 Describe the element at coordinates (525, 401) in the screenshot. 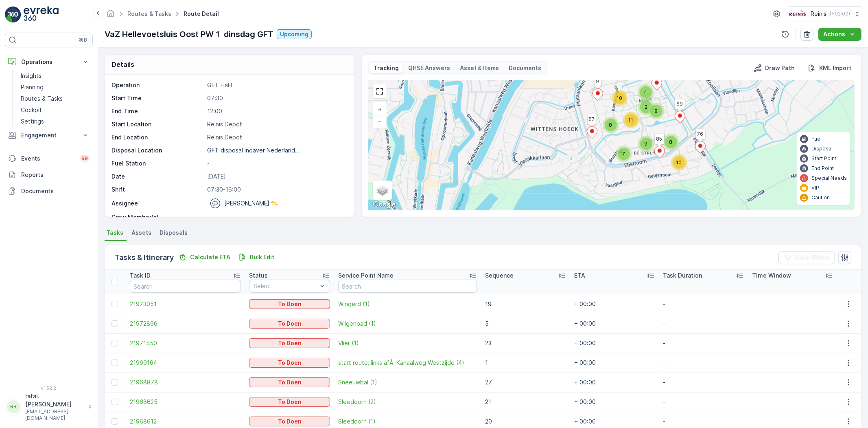

I see `p: 21` at that location.